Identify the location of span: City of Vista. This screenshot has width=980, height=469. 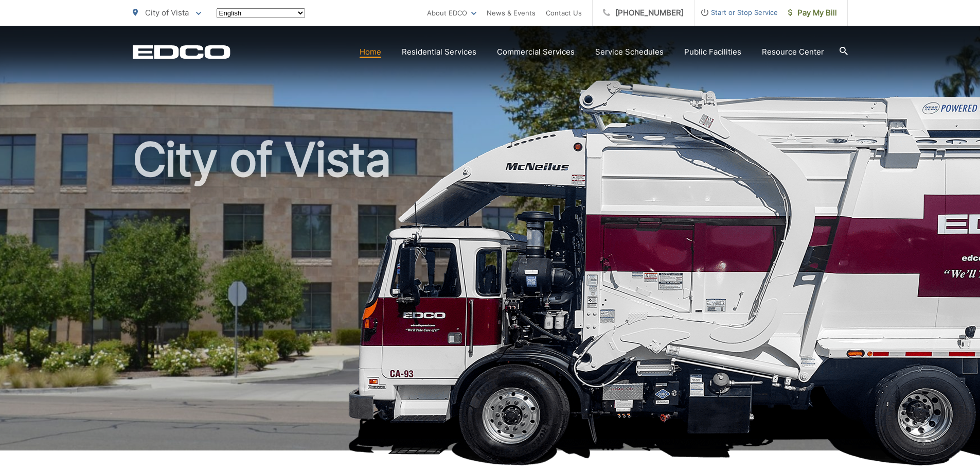
(167, 13).